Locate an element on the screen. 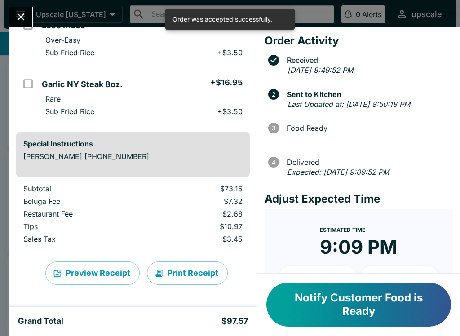  button: Close is located at coordinates (21, 17).